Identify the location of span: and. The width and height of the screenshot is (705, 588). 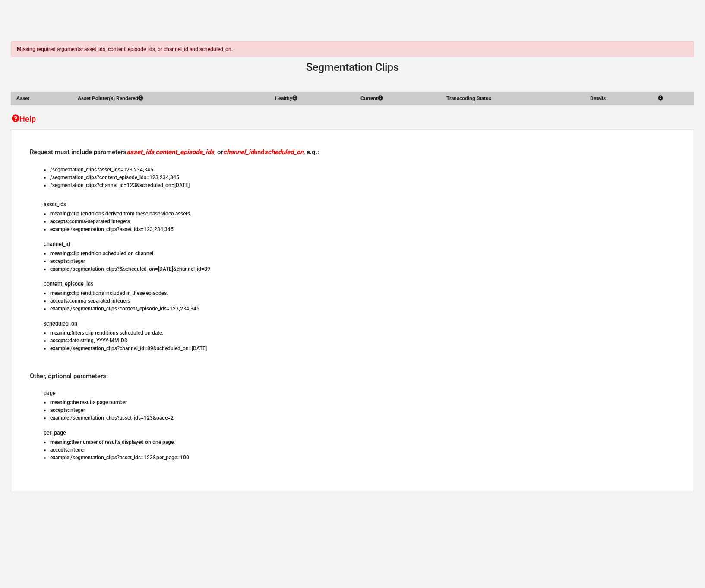
(263, 152).